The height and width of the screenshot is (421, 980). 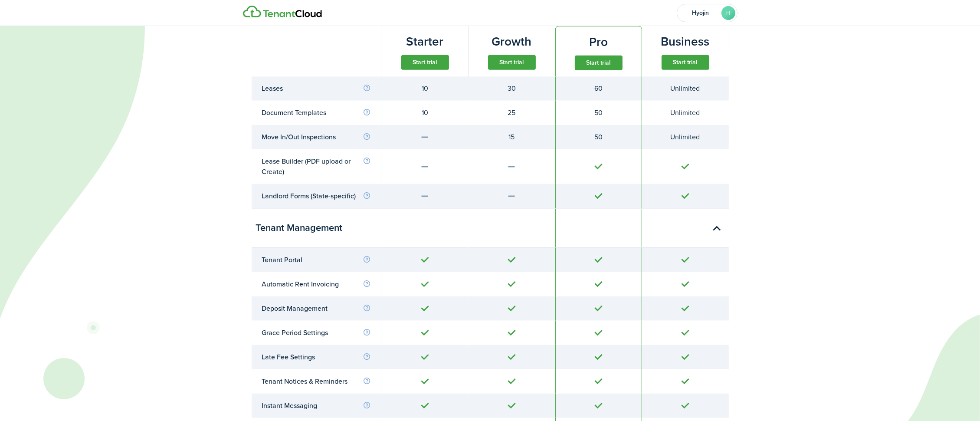 I want to click on div: 30, so click(x=512, y=88).